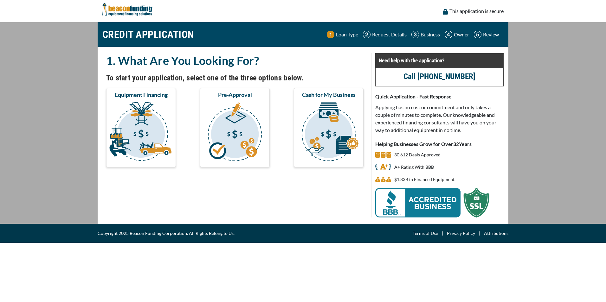 Image resolution: width=606 pixels, height=302 pixels. What do you see at coordinates (456, 144) in the screenshot?
I see `span: 32` at bounding box center [456, 144].